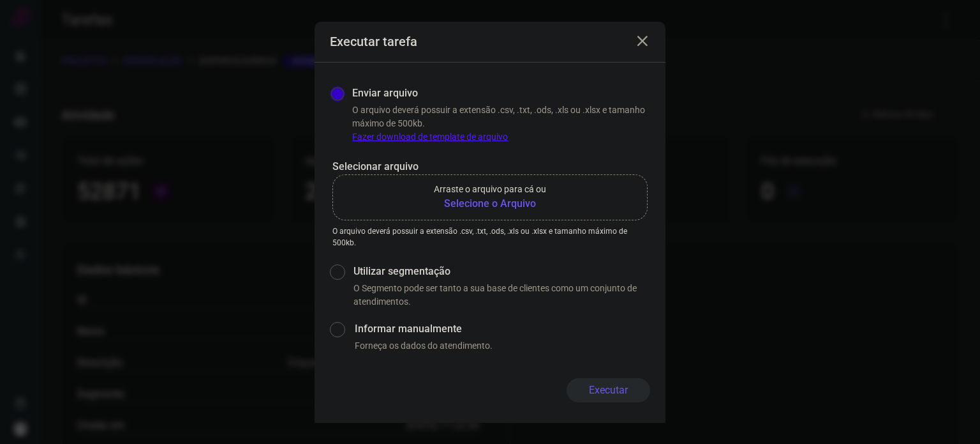 The image size is (980, 444). What do you see at coordinates (501, 295) in the screenshot?
I see `p: O Segmento pode ser tanto a sua base de clientes como um conjunto de atendimentos.` at bounding box center [501, 295].